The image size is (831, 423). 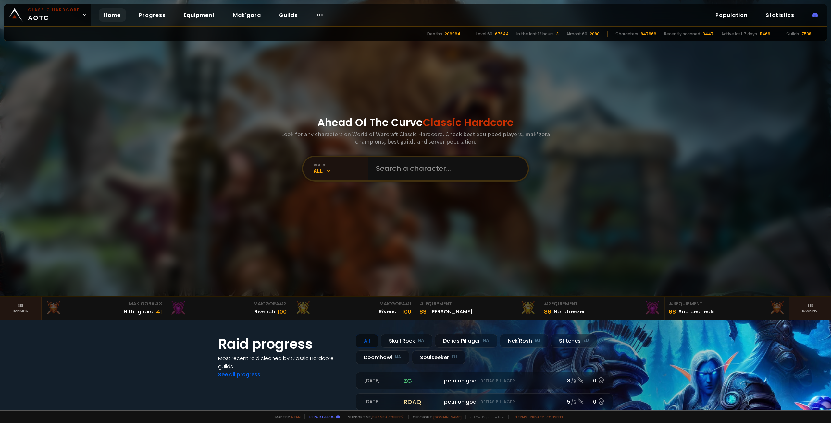 I want to click on input: Search a character..., so click(x=446, y=169).